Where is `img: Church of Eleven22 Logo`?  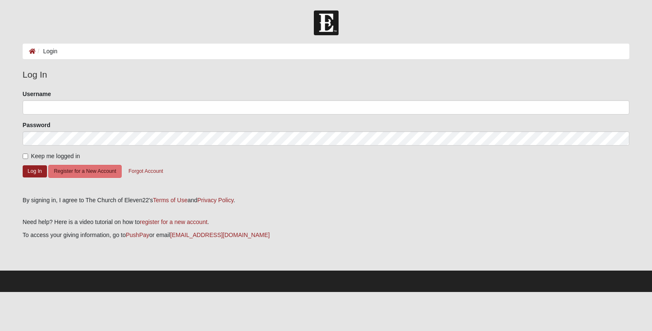
img: Church of Eleven22 Logo is located at coordinates (326, 23).